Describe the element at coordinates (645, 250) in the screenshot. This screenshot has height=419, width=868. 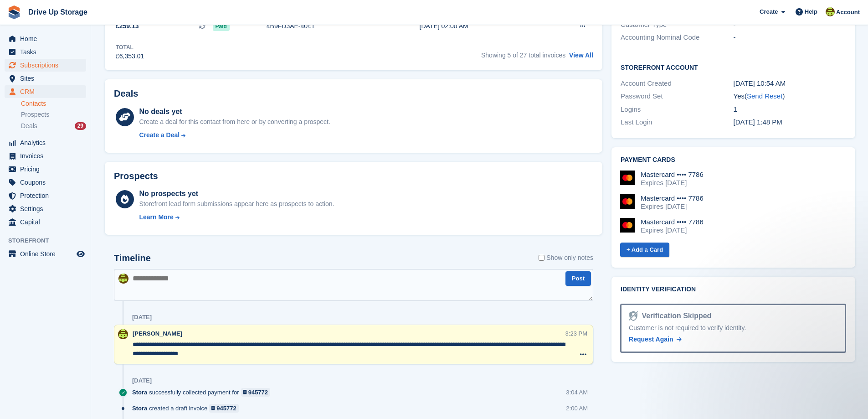
I see `a: + Add a Card` at that location.